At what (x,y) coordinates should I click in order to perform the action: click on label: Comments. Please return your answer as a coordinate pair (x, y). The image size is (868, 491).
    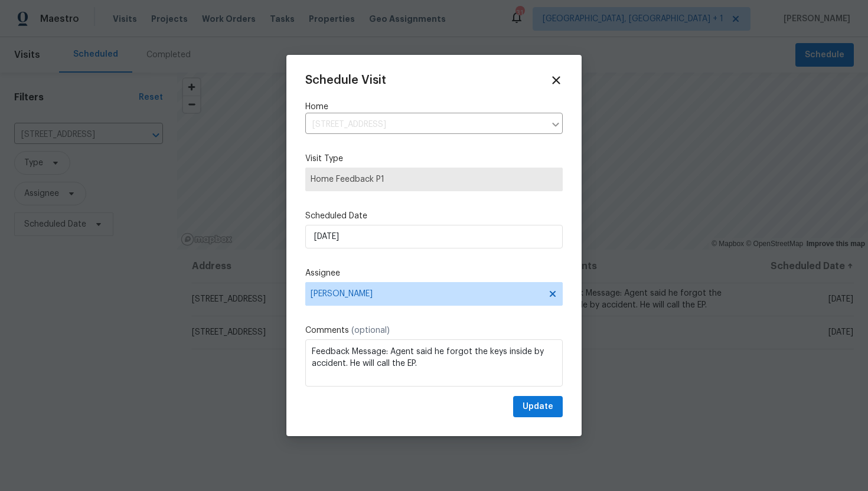
    Looking at the image, I should click on (434, 331).